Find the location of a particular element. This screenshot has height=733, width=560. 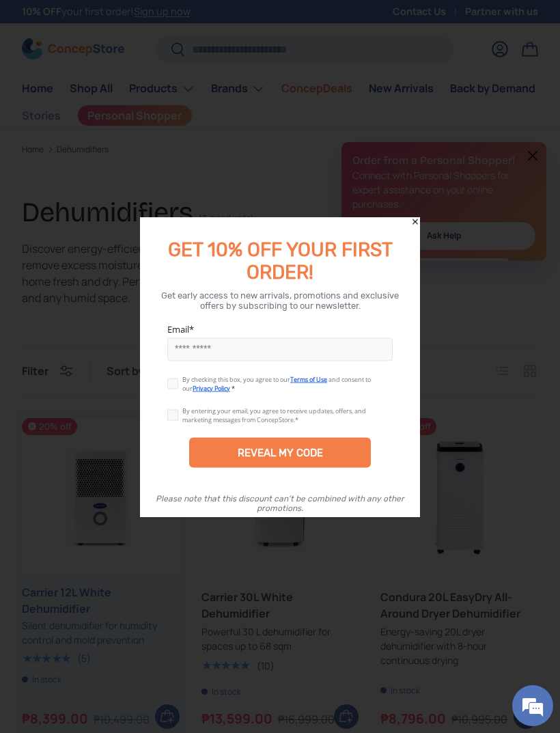

span: and consent to our is located at coordinates (277, 383).